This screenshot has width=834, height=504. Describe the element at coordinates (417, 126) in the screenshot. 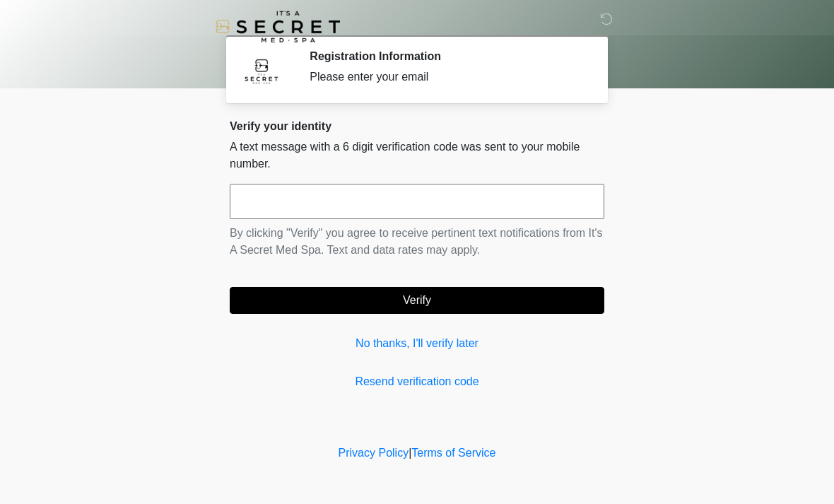

I see `h2: Verify your identity` at that location.